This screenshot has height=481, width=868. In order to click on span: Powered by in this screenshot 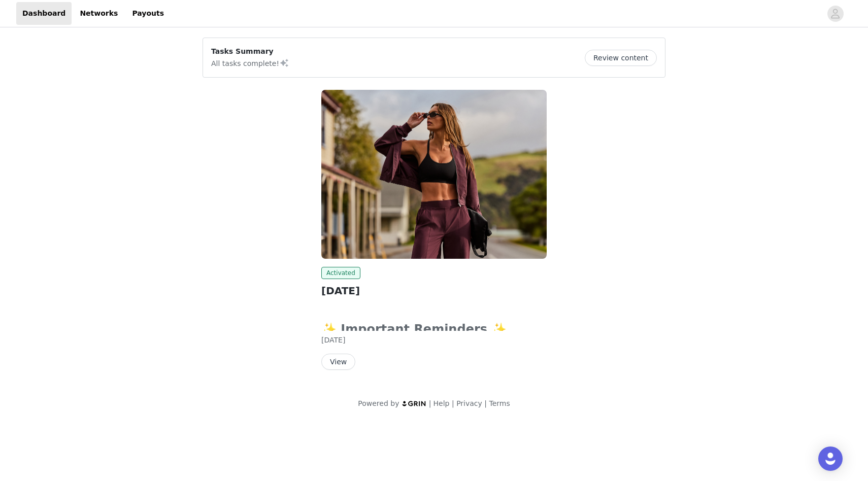, I will do `click(378, 403)`.